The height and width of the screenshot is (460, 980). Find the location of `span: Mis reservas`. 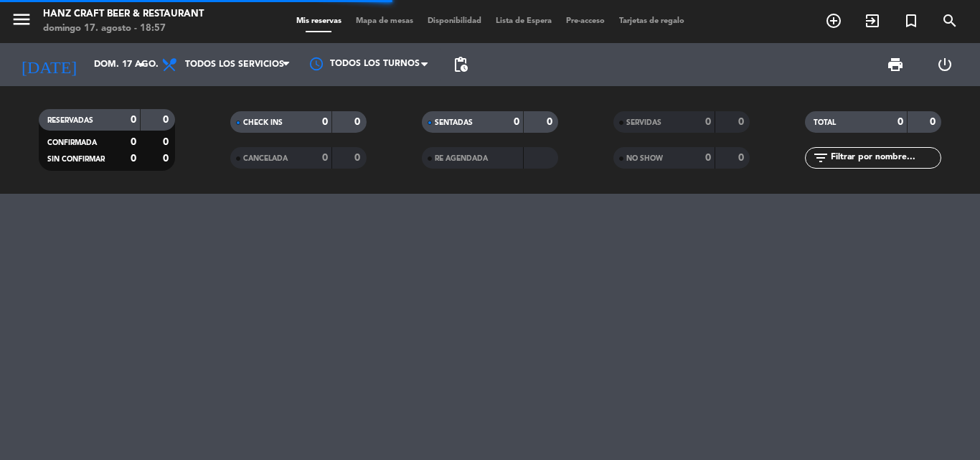

span: Mis reservas is located at coordinates (318, 20).